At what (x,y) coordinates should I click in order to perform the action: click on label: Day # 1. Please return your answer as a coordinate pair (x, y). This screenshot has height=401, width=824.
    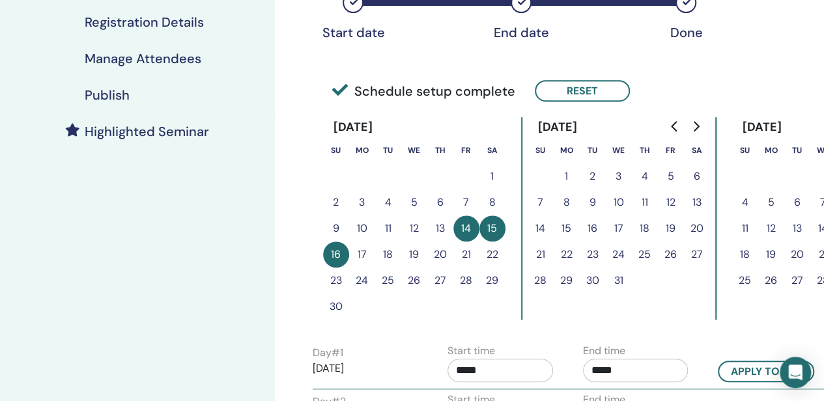
    Looking at the image, I should click on (328, 353).